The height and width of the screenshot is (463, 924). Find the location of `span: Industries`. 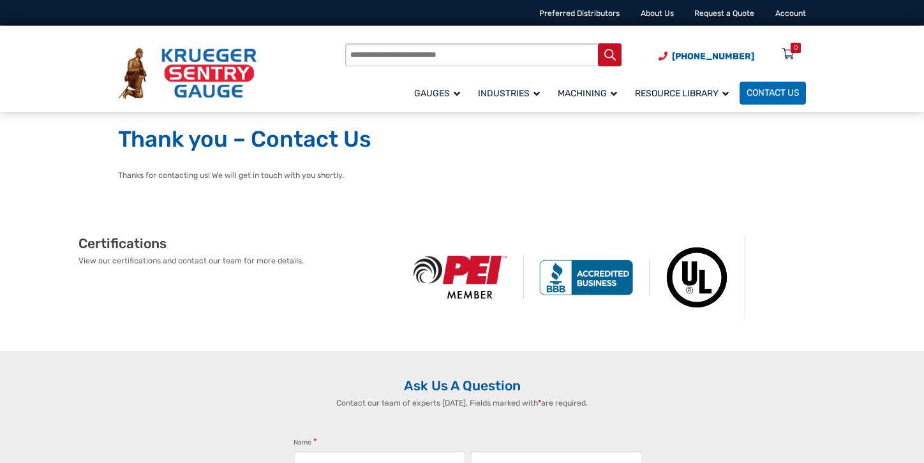

span: Industries is located at coordinates (509, 93).